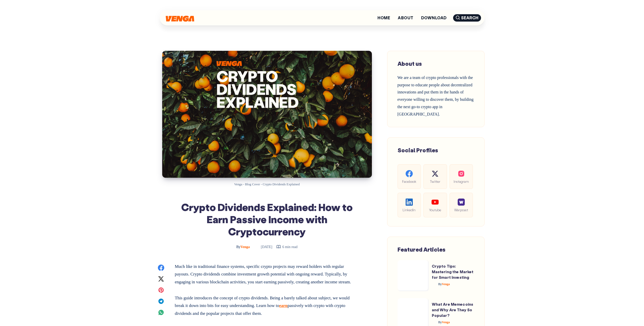  What do you see at coordinates (180, 18) in the screenshot?
I see `img: Venga Blog` at bounding box center [180, 18].